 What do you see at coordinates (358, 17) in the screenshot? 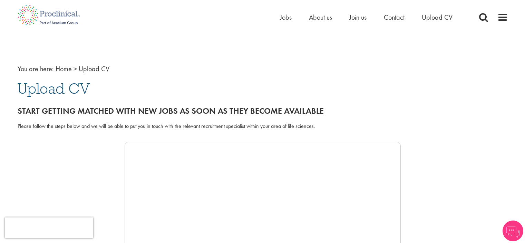
I see `a: Join us` at bounding box center [358, 17].